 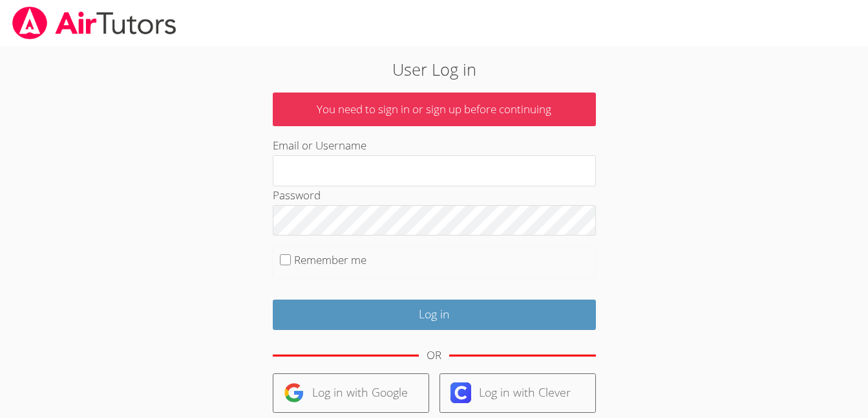 I want to click on img: airtutors_banner-c4298cdbf04f3fff15de1276eac7730deb9818008684d7c2e4769d2f7ddbe033.png, so click(x=95, y=23).